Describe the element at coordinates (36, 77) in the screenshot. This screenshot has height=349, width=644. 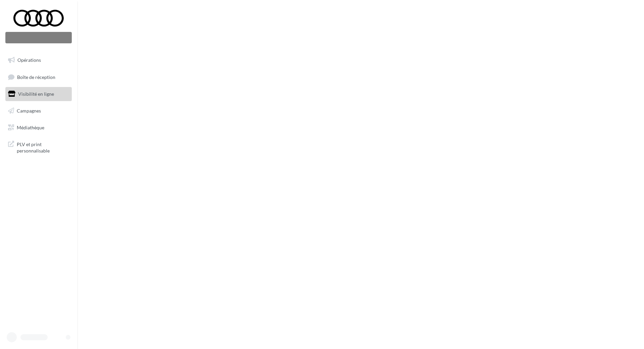
I see `span: Boîte de réception` at that location.